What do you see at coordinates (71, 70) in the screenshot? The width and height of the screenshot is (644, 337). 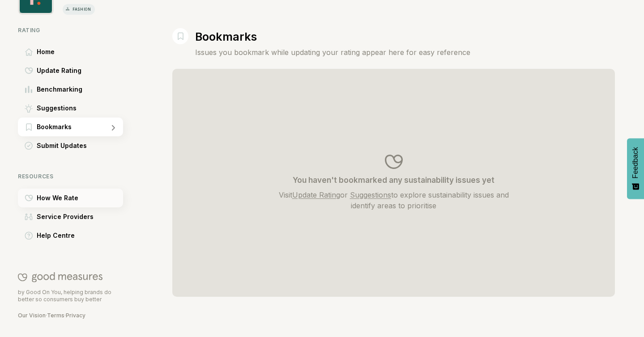 I see `a: Update RatingUpdate Rating` at bounding box center [71, 70].